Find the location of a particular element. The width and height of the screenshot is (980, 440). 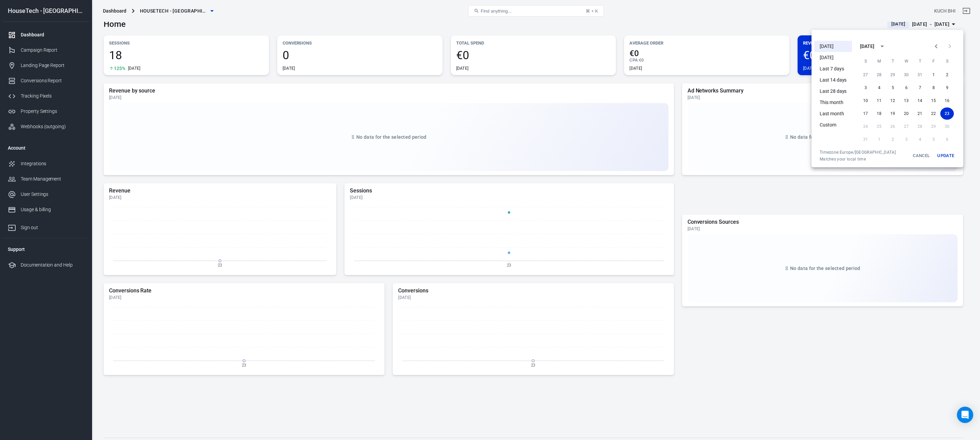

button: calendar view is open, switch to year view is located at coordinates (882, 46).